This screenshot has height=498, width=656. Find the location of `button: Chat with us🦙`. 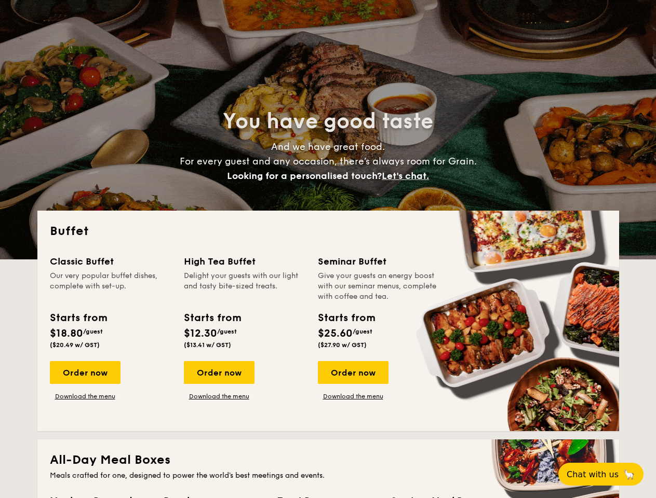

button: Chat with us🦙 is located at coordinates (601, 474).